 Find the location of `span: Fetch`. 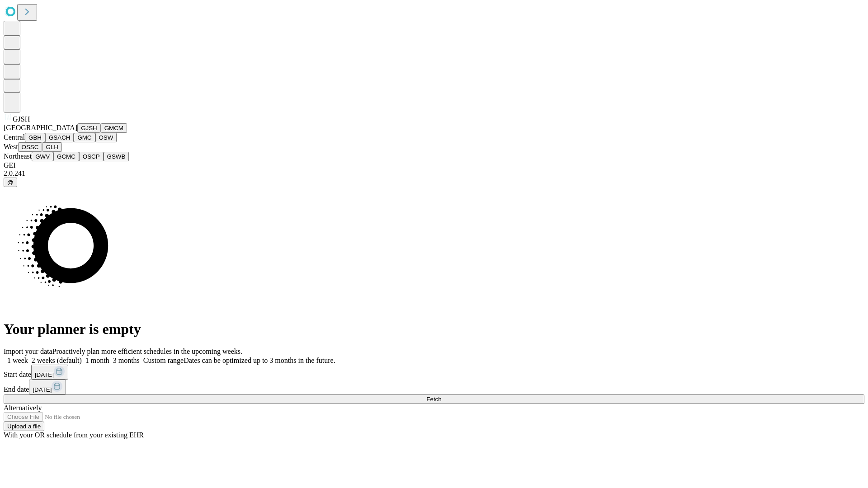

span: Fetch is located at coordinates (433, 399).